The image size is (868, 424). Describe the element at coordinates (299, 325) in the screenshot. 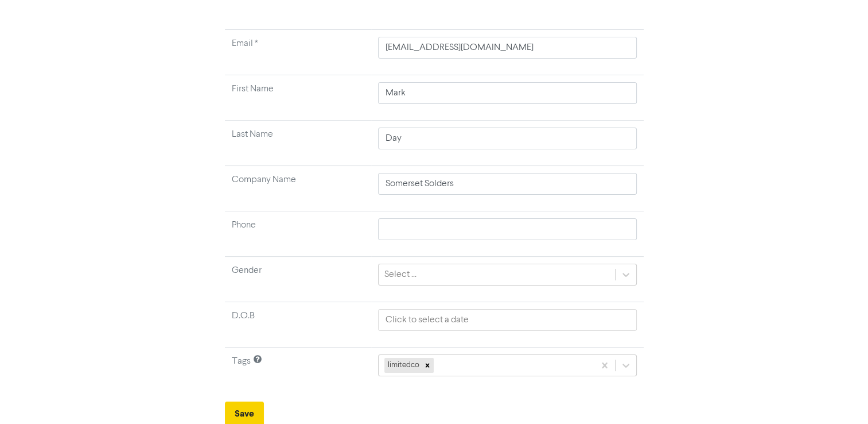

I see `td: D.O.B` at that location.